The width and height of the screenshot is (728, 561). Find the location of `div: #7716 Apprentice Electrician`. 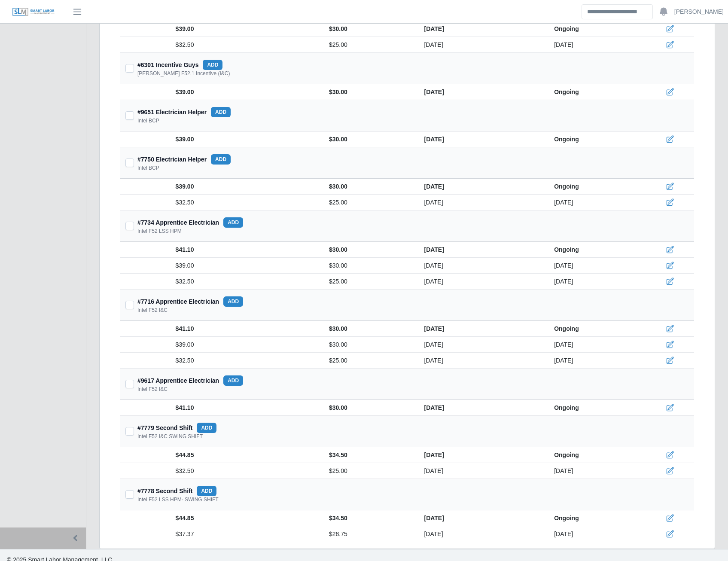

div: #7716 Apprentice Electrician is located at coordinates (190, 302).